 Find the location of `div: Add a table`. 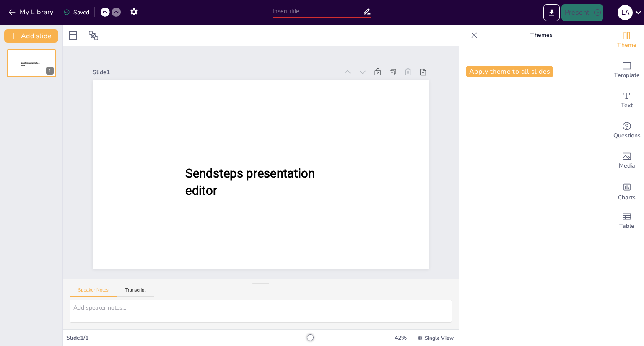

div: Add a table is located at coordinates (627, 222).